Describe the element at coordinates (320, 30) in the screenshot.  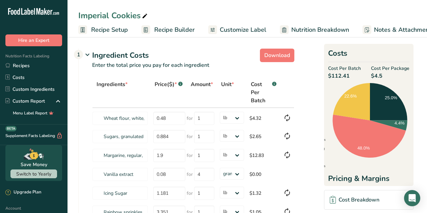
I see `span: Nutrition Breakdown` at that location.